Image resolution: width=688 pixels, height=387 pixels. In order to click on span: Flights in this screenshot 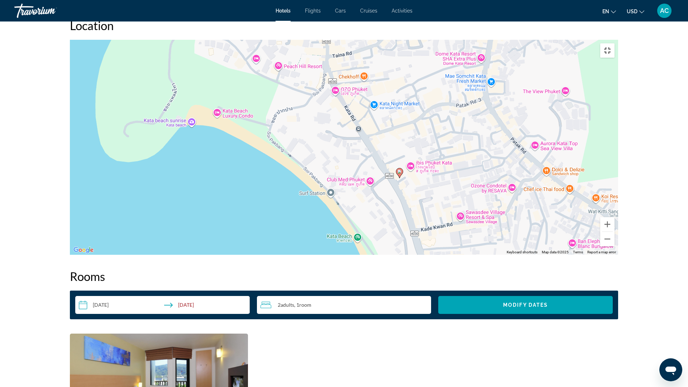, I will do `click(313, 11)`.